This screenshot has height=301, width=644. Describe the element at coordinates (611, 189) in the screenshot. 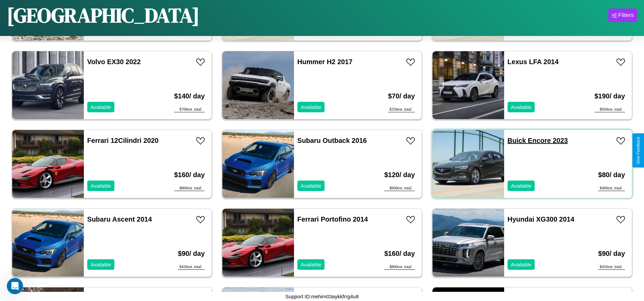

I see `div: $ 400 est. total` at that location.